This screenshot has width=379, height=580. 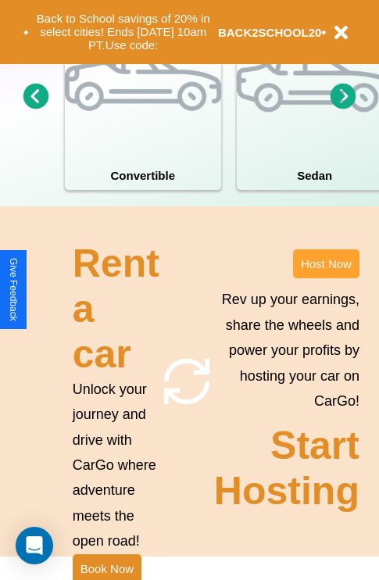 I want to click on h2: Rent a car, so click(x=116, y=309).